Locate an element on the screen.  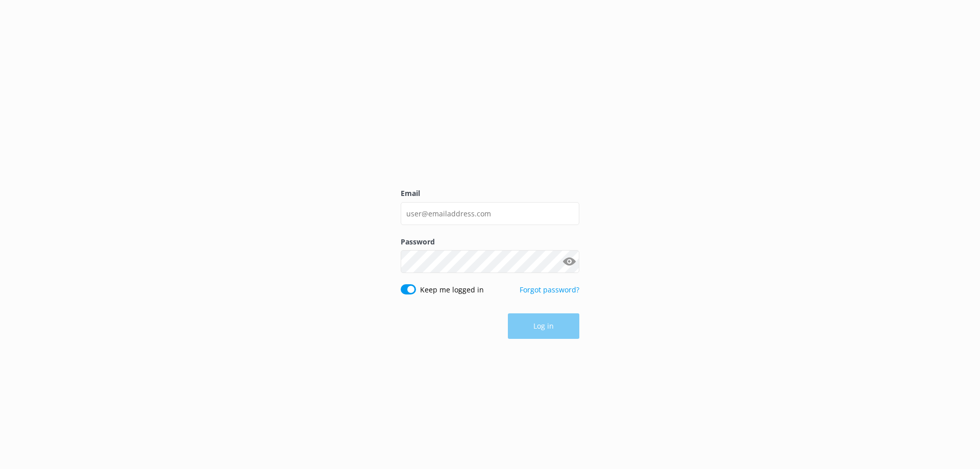
button: Show password is located at coordinates (569, 262).